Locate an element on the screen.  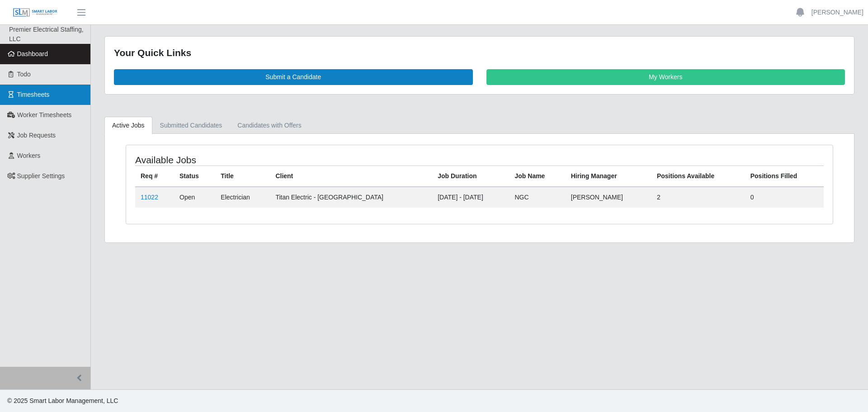
a: Submitted Candidates is located at coordinates (192, 126).